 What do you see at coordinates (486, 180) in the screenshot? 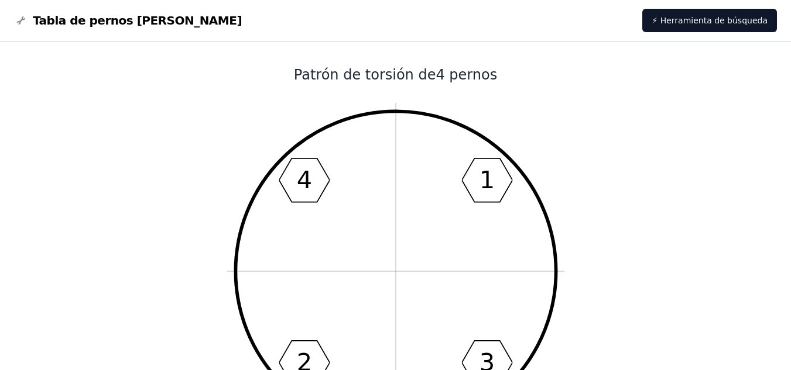
I see `text: 1` at bounding box center [486, 180].